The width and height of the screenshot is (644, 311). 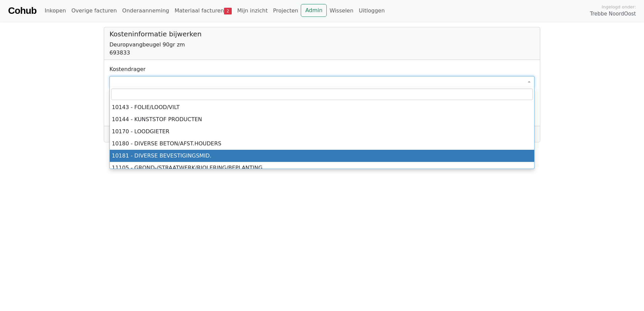 I want to click on li: 10181 - DIVERSE BEVESTIGINGSMID., so click(x=322, y=156).